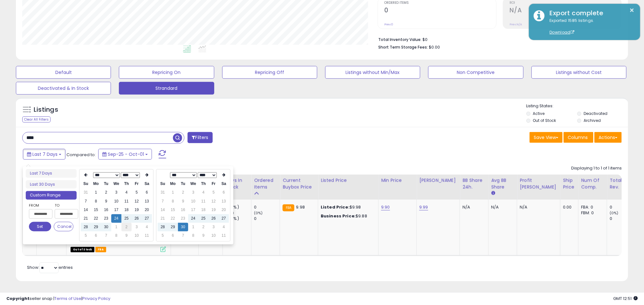 The height and width of the screenshot is (305, 644). I want to click on li: $0, so click(498, 39).